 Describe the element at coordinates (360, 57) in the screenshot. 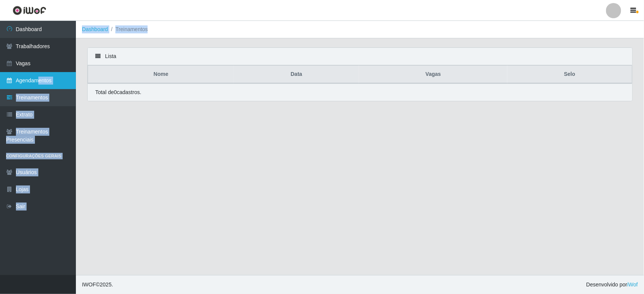

I see `div: Lista` at that location.